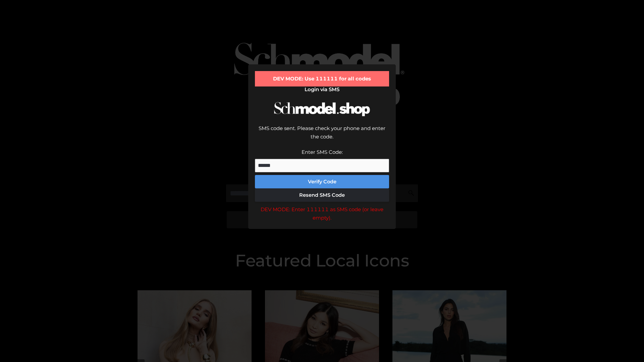  Describe the element at coordinates (322, 109) in the screenshot. I see `img: Schmodel Logo` at that location.